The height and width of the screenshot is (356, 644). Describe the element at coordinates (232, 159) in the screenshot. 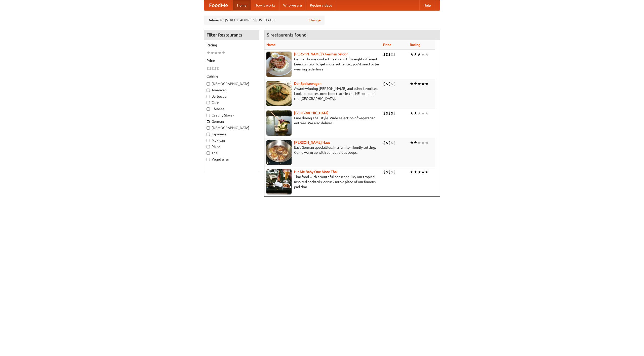

I see `label: Vegetarian` at that location.